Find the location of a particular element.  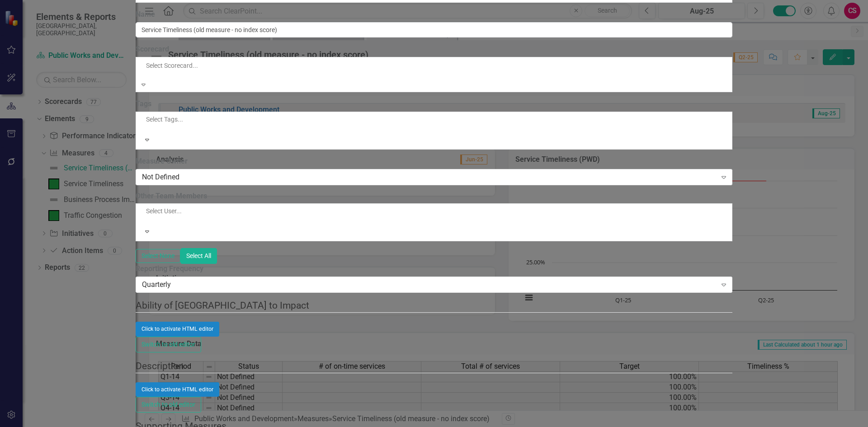

label: Measure Owner is located at coordinates (434, 161).